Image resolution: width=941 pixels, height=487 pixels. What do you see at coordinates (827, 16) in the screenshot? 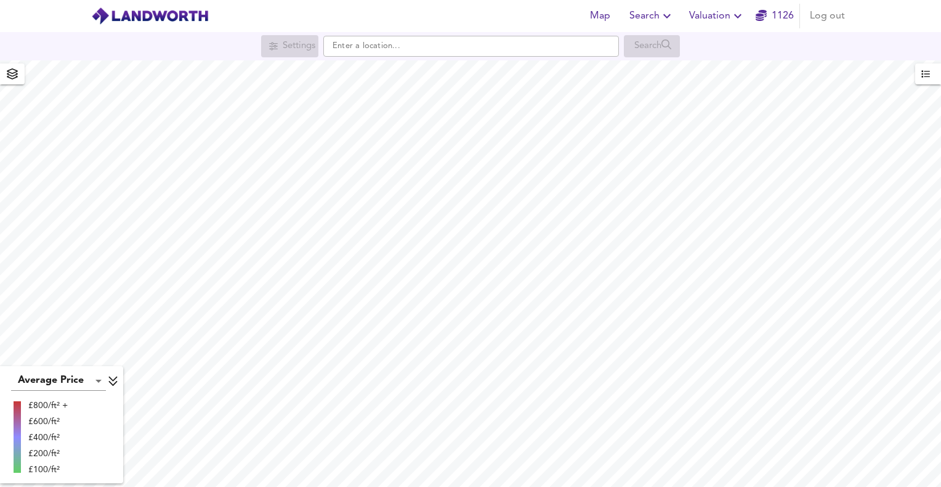
I see `span: Log out` at bounding box center [827, 16].